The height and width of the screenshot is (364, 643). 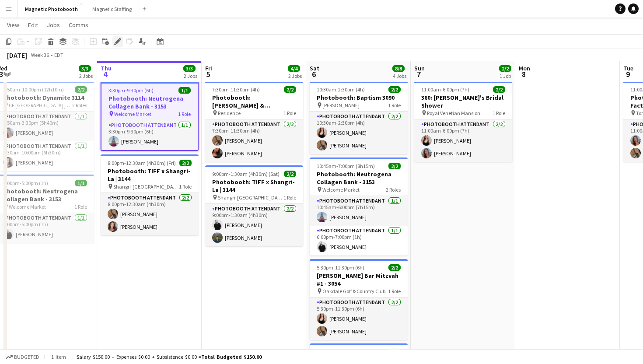 What do you see at coordinates (131, 90) in the screenshot?
I see `span: 3:30pm-9:30pm (6h)` at bounding box center [131, 90].